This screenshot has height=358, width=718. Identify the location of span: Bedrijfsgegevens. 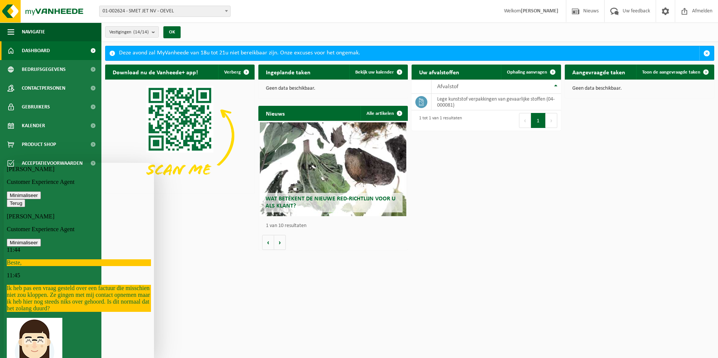
(44, 69).